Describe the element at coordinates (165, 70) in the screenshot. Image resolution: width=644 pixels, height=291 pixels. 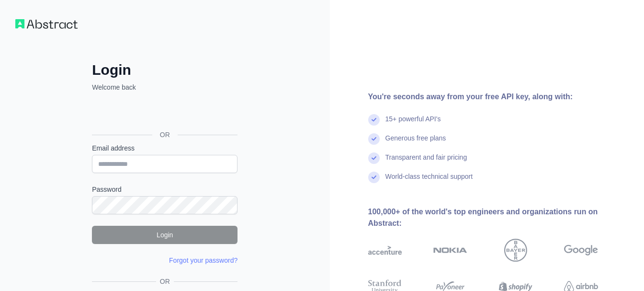
I see `h2: Login` at that location.